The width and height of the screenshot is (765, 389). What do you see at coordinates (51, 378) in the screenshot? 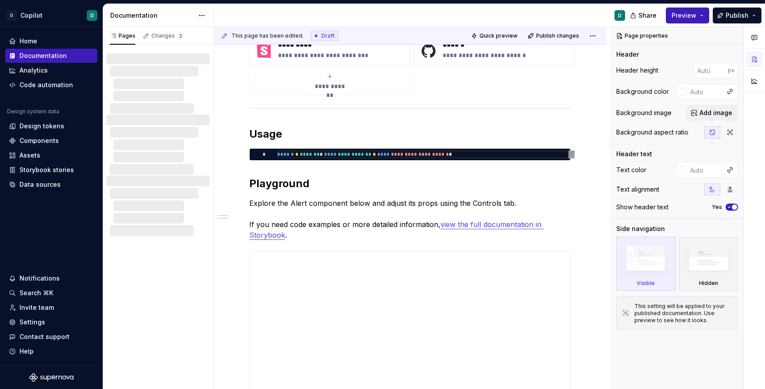
I see `svg: Supernova Logo` at bounding box center [51, 378].